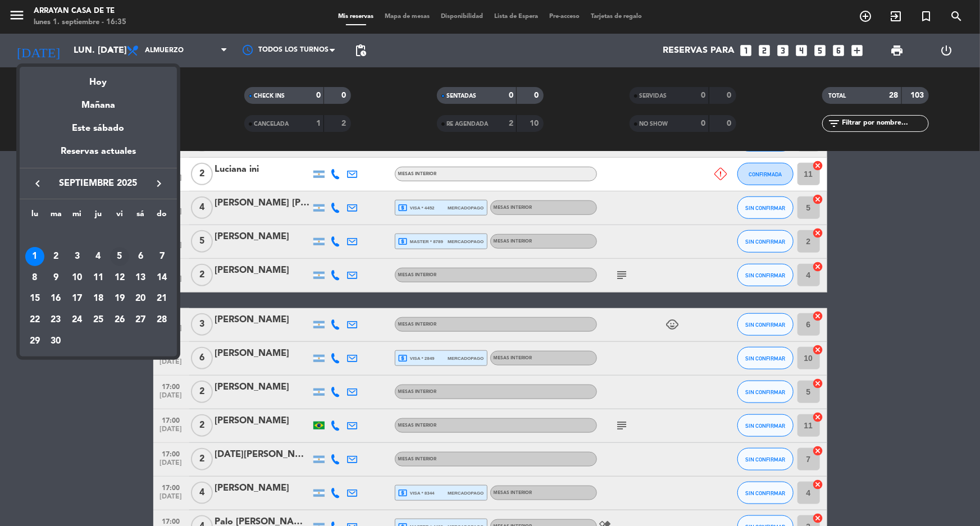 The height and width of the screenshot is (526, 980). Describe the element at coordinates (120, 319) in the screenshot. I see `div: 26` at that location.